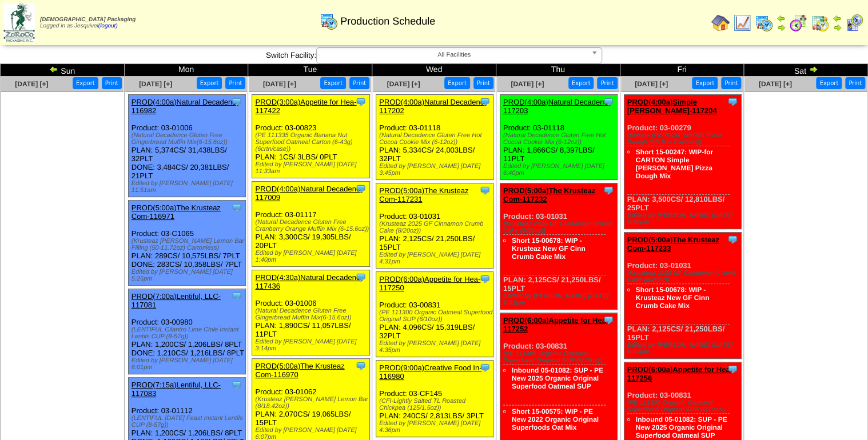 This screenshot has width=868, height=440. What do you see at coordinates (549, 195) in the screenshot?
I see `a: PROD(5:00a)The Krusteaz Com-117232` at bounding box center [549, 195].